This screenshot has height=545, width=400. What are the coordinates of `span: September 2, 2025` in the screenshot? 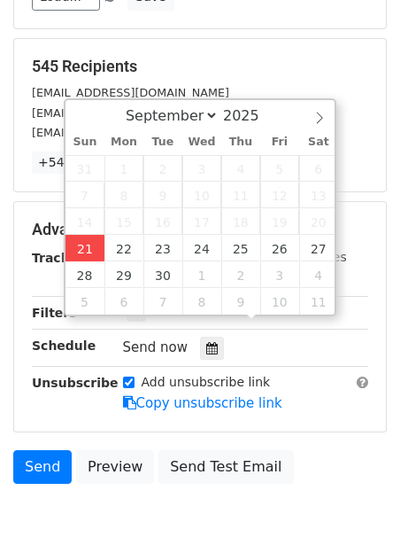 It's located at (163, 168).